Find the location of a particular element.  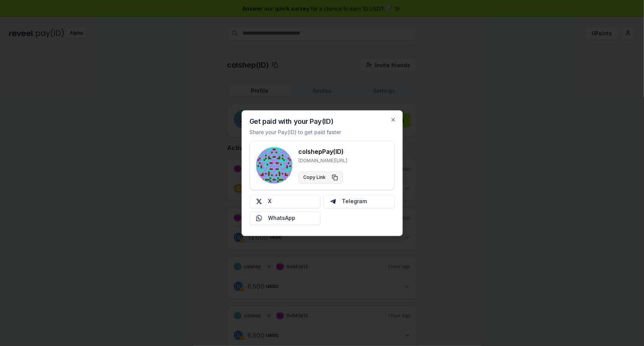

button: Telegram is located at coordinates (360, 201).